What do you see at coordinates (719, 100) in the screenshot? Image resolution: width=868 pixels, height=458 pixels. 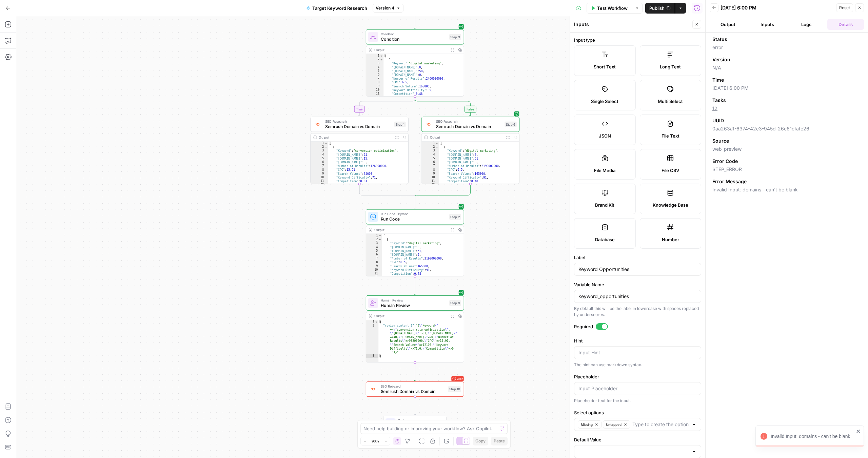 I see `span: Tasks` at bounding box center [719, 100].